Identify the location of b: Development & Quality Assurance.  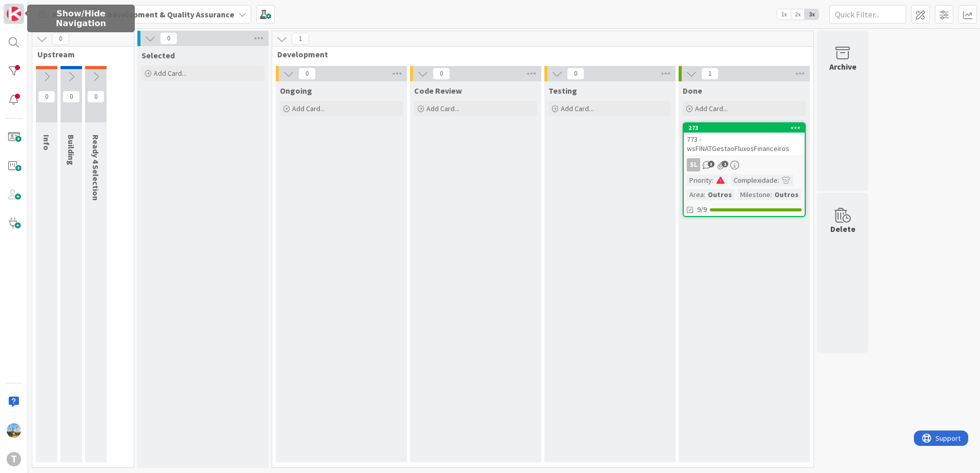
(171, 14).